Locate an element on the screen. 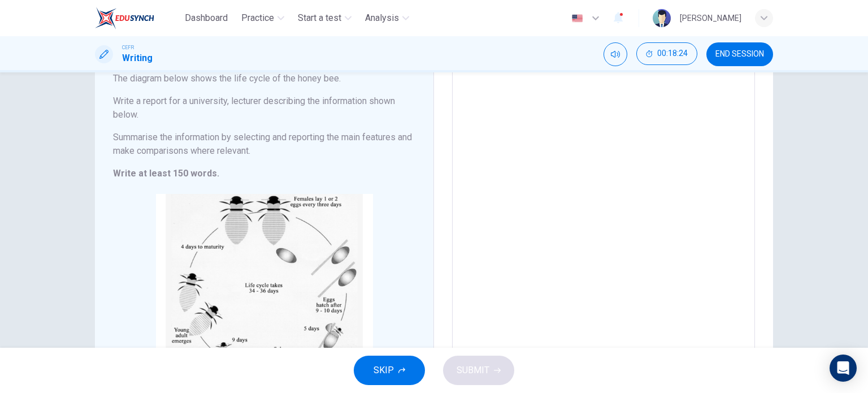 The height and width of the screenshot is (393, 868). span: Analysis is located at coordinates (382, 18).